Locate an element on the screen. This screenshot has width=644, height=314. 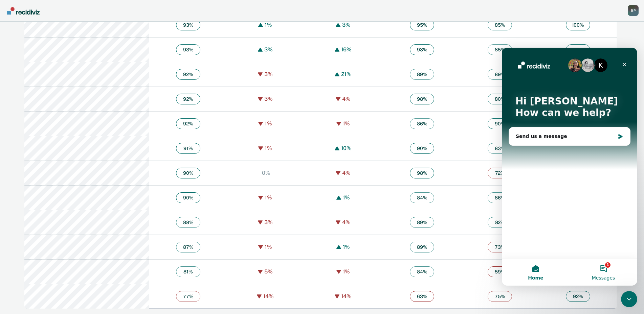
span: 81 % is located at coordinates (188, 272).